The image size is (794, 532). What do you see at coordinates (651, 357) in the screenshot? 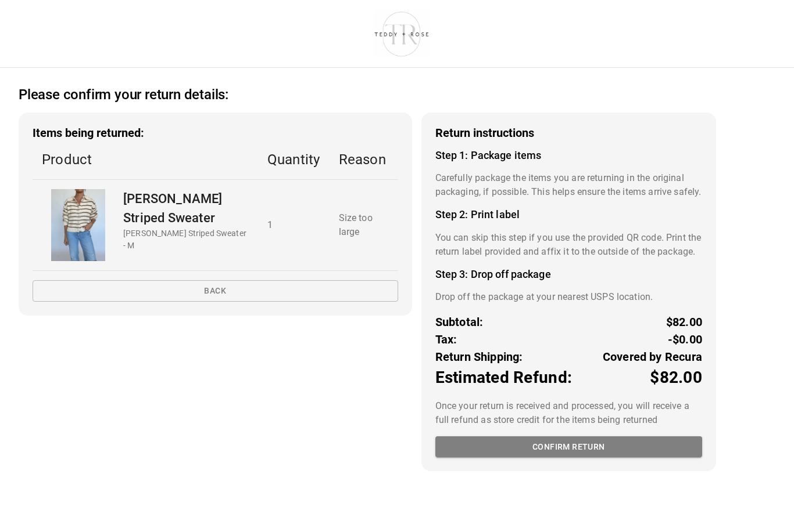
I see `p: Covered by Recura` at bounding box center [651, 357].